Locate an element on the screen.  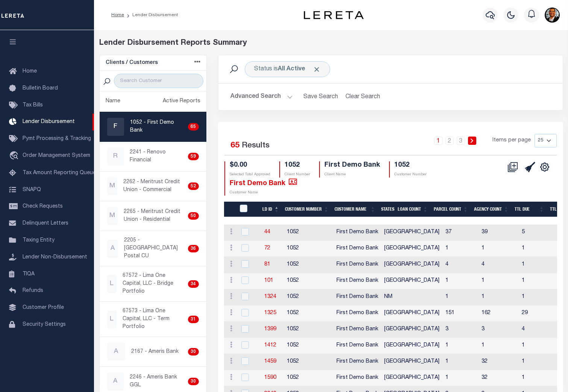
div: 34 is located at coordinates (193, 284).